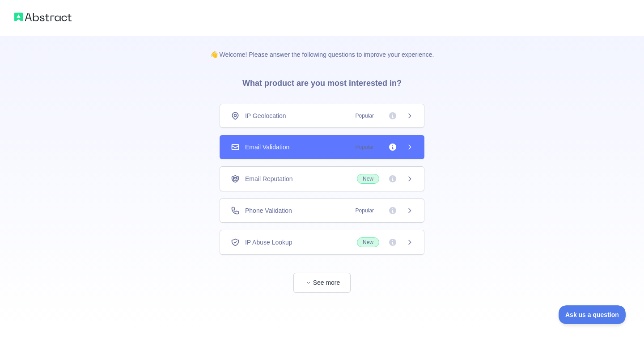 The width and height of the screenshot is (644, 342). What do you see at coordinates (265, 116) in the screenshot?
I see `span: IP Geolocation` at bounding box center [265, 116].